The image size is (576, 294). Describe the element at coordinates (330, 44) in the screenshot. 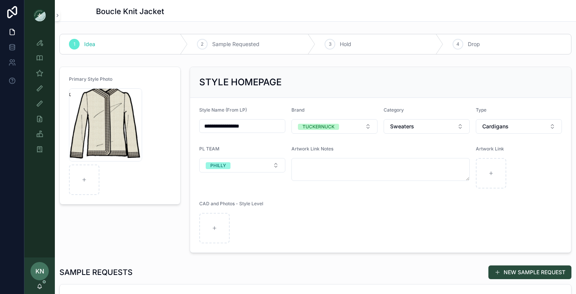

I see `span: 3` at that location.